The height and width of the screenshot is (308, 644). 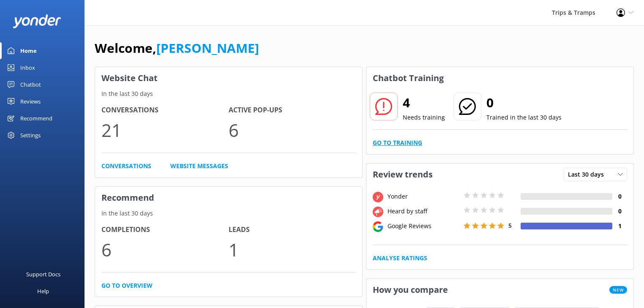 What do you see at coordinates (28, 51) in the screenshot?
I see `div: Home` at bounding box center [28, 51].